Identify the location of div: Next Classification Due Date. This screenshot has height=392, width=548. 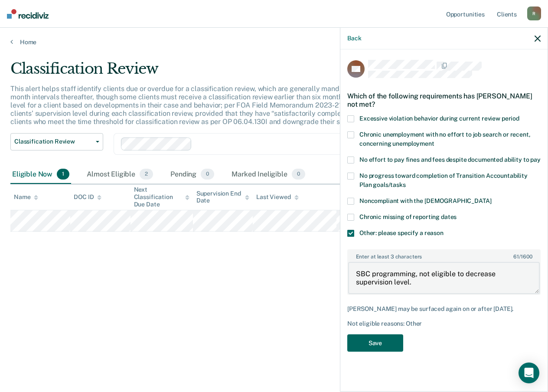
(162, 197).